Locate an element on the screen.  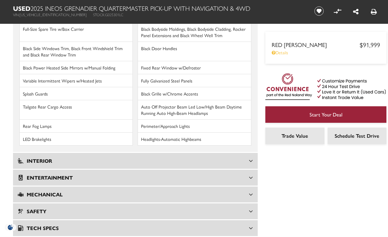
a: Start Your Deal is located at coordinates (325, 115).